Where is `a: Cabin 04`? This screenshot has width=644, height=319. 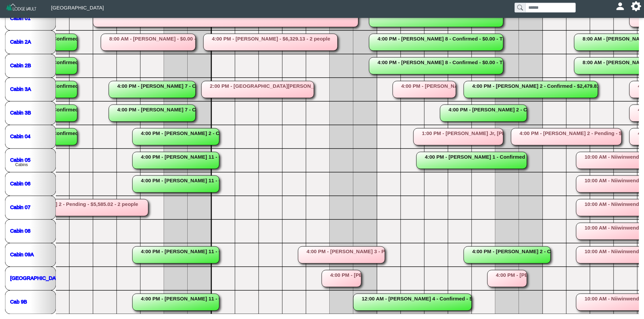 a: Cabin 04 is located at coordinates (20, 135).